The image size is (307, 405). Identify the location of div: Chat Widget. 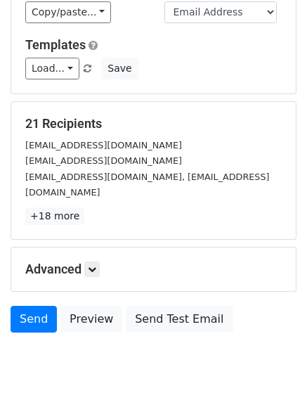
(272, 371).